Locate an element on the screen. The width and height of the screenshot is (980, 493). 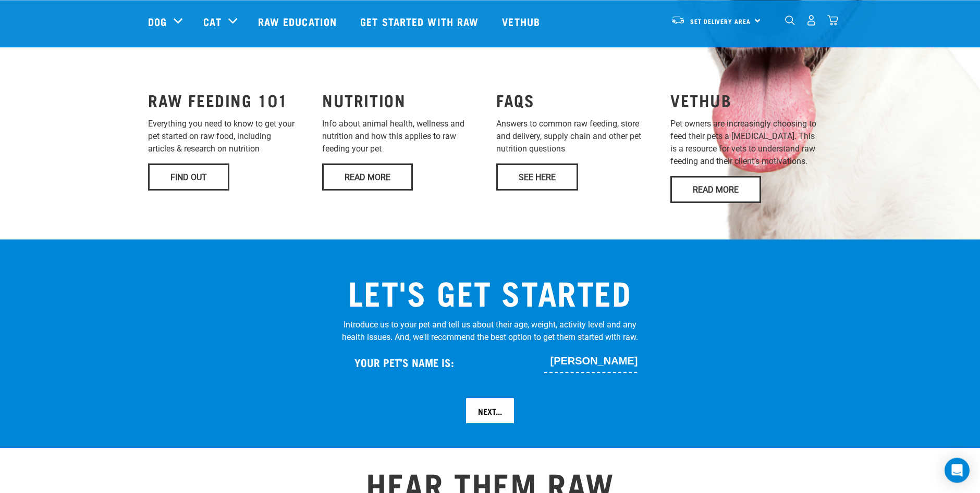
a: Cat is located at coordinates (212, 21).